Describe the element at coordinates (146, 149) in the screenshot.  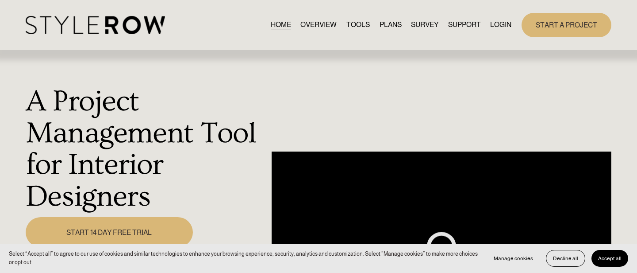
I see `h1: A Project Management Tool for Interior Designers` at that location.